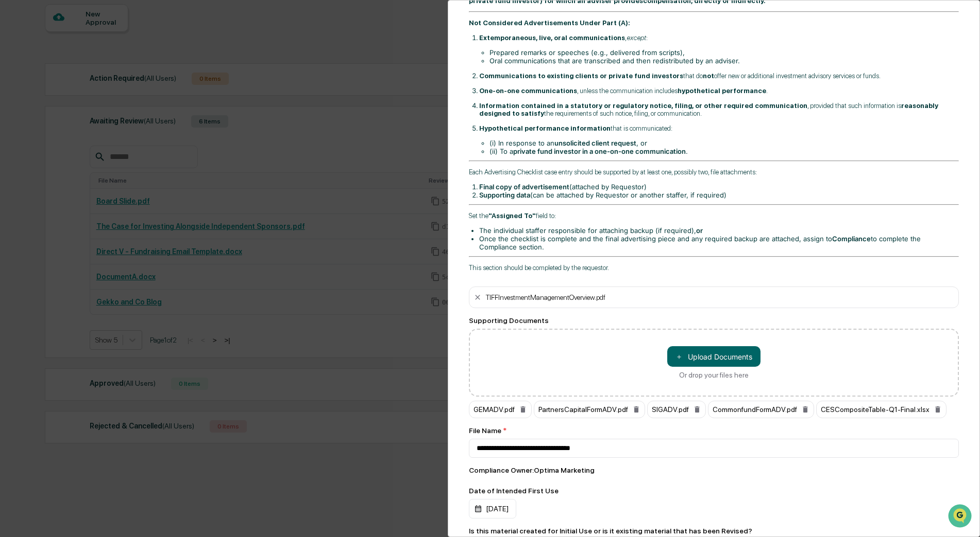 The height and width of the screenshot is (537, 980). Describe the element at coordinates (13, 13) in the screenshot. I see `button: Open customer support` at that location.